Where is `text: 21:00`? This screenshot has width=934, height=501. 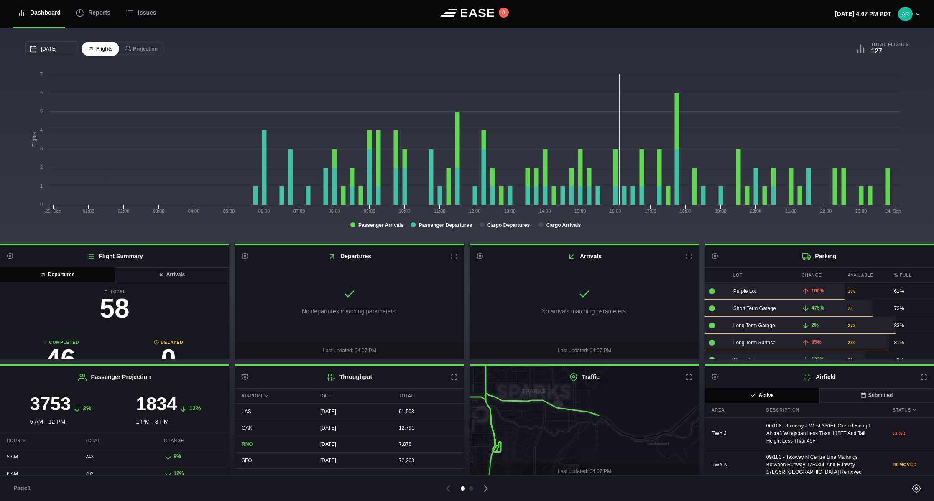
text: 21:00 is located at coordinates (791, 211).